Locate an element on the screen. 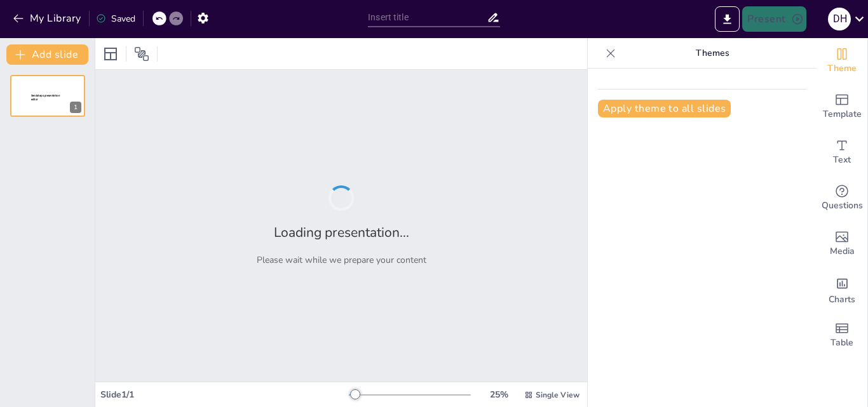  div: Add images, graphics, shapes or video is located at coordinates (842, 244).